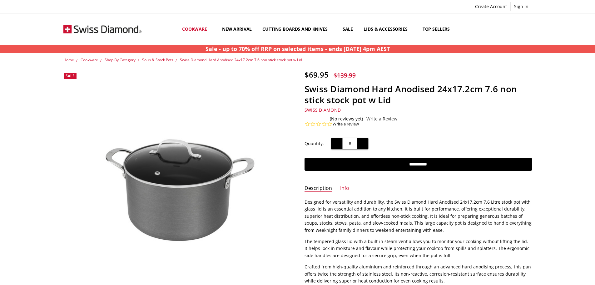 The width and height of the screenshot is (595, 285). What do you see at coordinates (297, 29) in the screenshot?
I see `a: Cutting boards and knives` at bounding box center [297, 29].